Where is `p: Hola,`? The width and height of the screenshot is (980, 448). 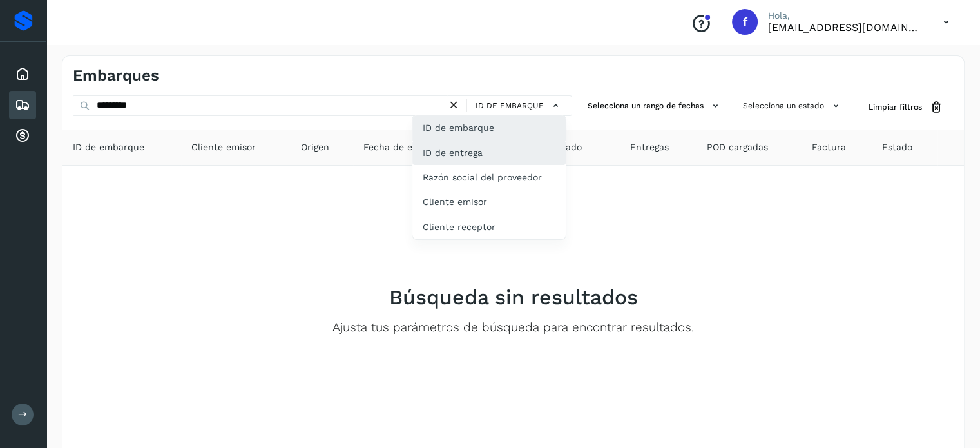
p: Hola, is located at coordinates (845, 15).